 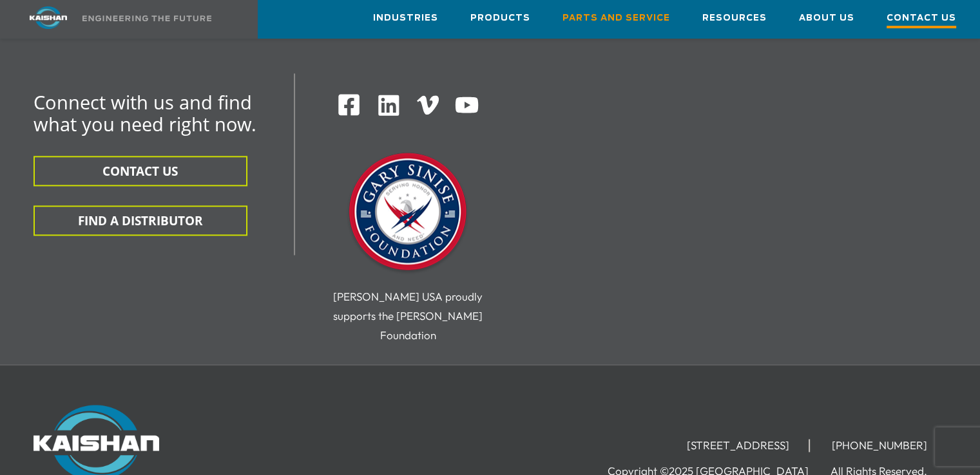 What do you see at coordinates (349, 104) in the screenshot?
I see `img: Facebook` at bounding box center [349, 104].